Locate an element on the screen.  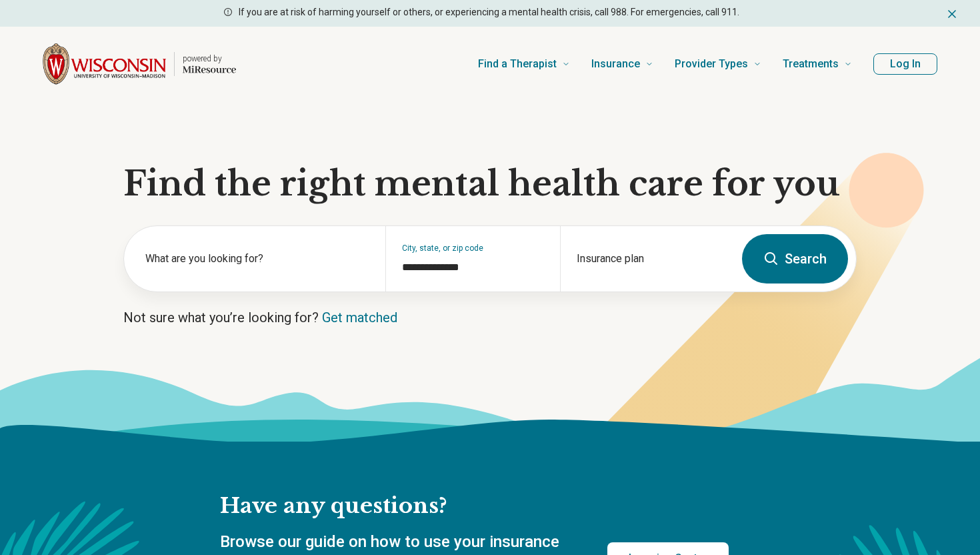
span: Provider Types is located at coordinates (711, 64).